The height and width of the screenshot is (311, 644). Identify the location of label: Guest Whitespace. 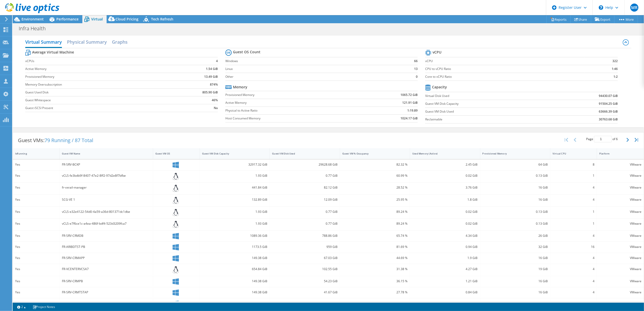
(98, 100).